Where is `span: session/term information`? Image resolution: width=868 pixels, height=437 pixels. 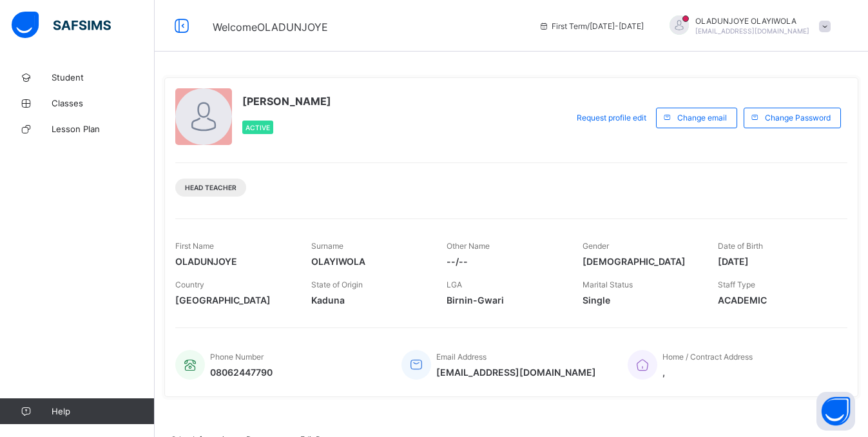
span: session/term information is located at coordinates (591, 26).